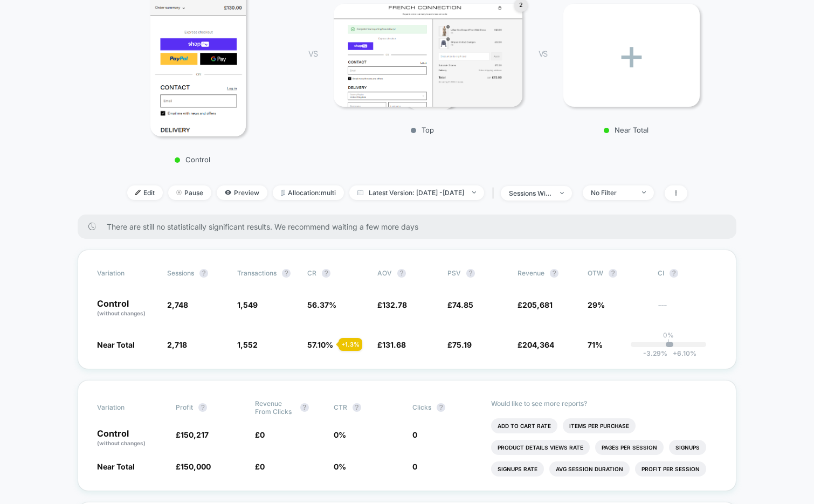 Image resolution: width=814 pixels, height=504 pixels. I want to click on li: Signups, so click(687, 447).